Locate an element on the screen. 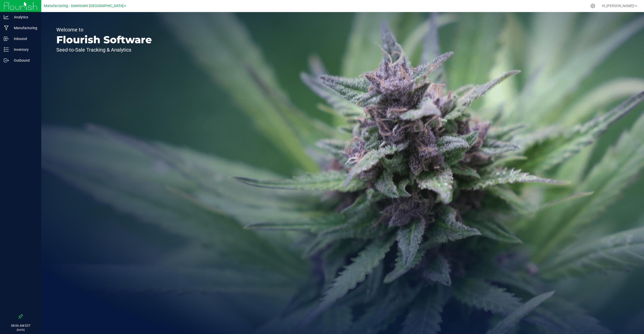  p: Inventory is located at coordinates (24, 49).